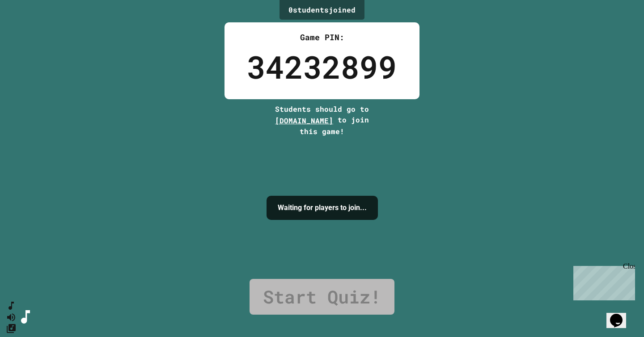 This screenshot has width=644, height=337. Describe the element at coordinates (322, 66) in the screenshot. I see `div: 34232899` at that location.